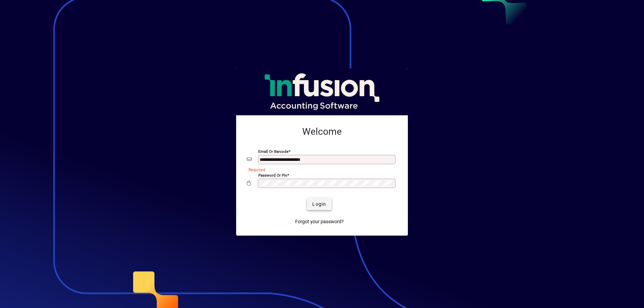 This screenshot has width=644, height=308. Describe the element at coordinates (322, 132) in the screenshot. I see `h2: Welcome` at that location.